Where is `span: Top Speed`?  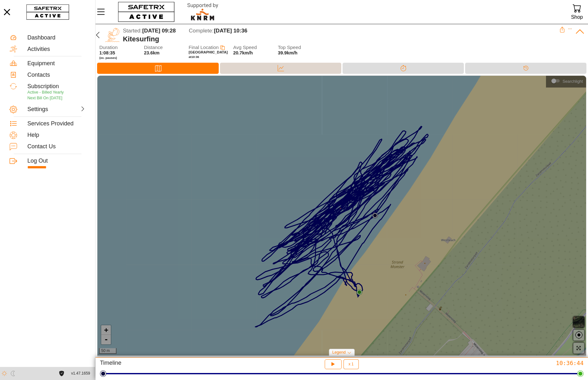
span: Top Speed is located at coordinates (298, 47).